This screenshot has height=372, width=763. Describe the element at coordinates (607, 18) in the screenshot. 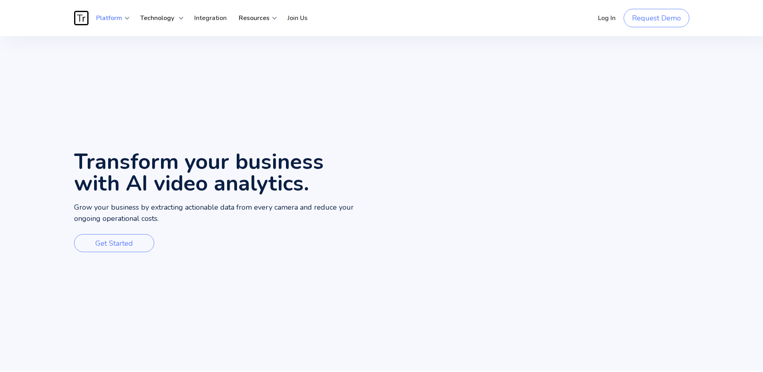

I see `a: Log In` at that location.